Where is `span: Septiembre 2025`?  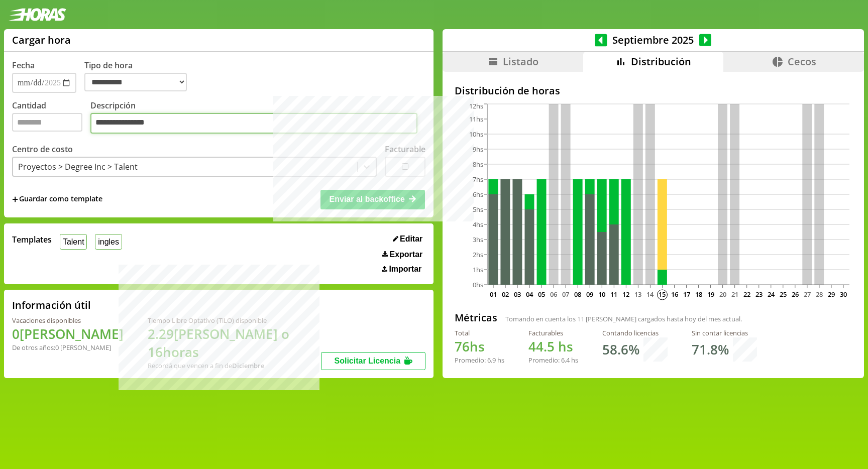 span: Septiembre 2025 is located at coordinates (653, 40).